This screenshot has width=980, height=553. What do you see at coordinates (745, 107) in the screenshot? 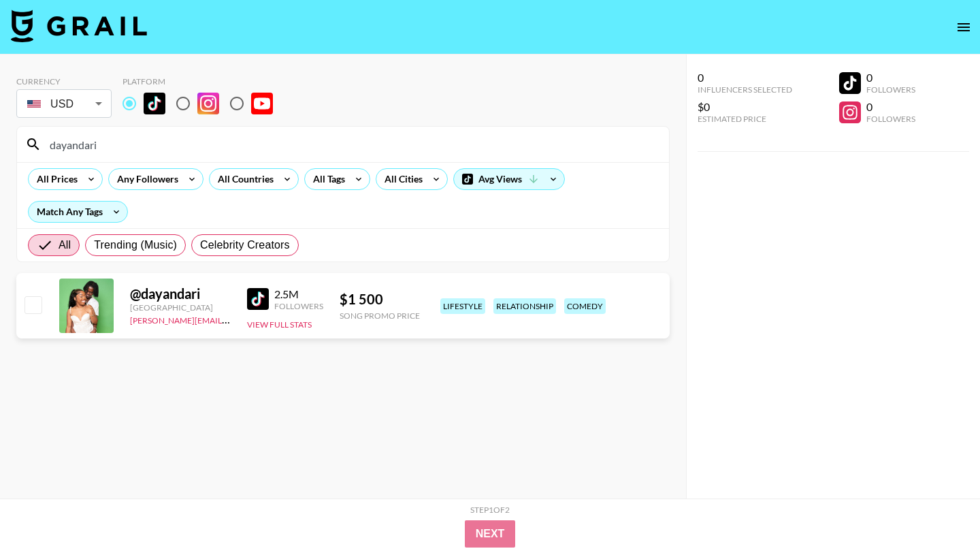
I see `div: $0` at bounding box center [745, 107].